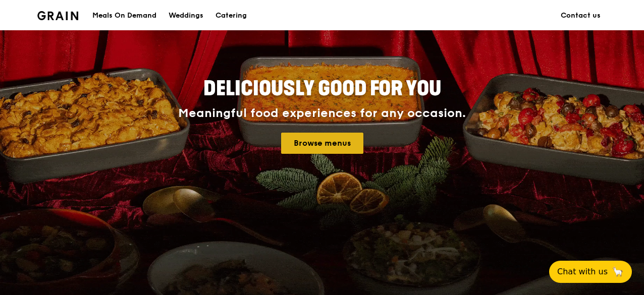 The height and width of the screenshot is (295, 644). What do you see at coordinates (231, 16) in the screenshot?
I see `a: Catering` at bounding box center [231, 16].